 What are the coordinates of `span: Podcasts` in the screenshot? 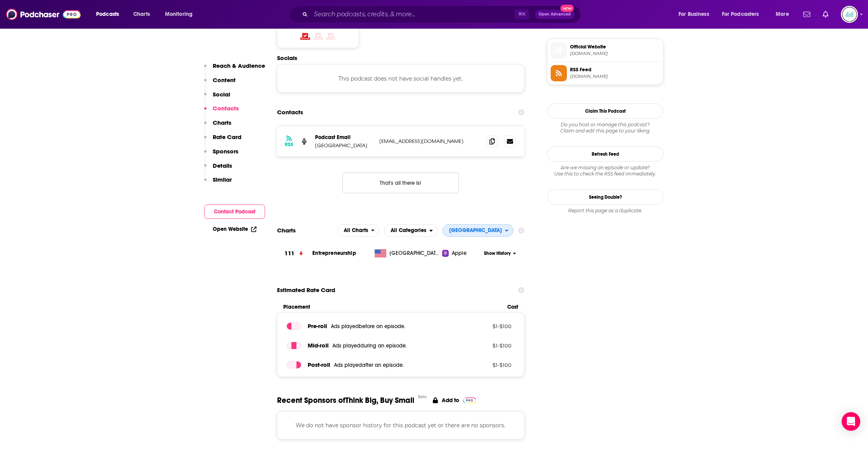 It's located at (108, 15).